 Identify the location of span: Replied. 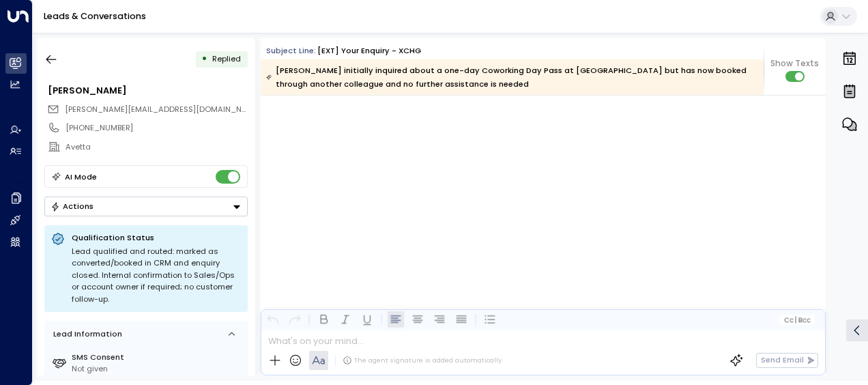
(226, 59).